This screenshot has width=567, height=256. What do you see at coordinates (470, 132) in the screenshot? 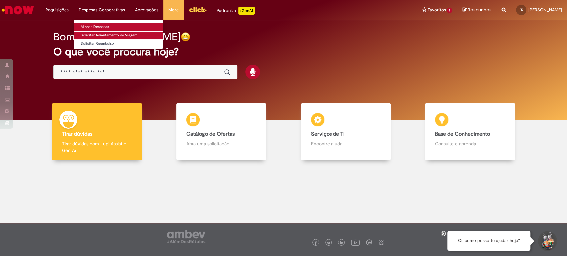
I see `a: Base de Conhecimento Consulte e aprenda` at bounding box center [470, 132].